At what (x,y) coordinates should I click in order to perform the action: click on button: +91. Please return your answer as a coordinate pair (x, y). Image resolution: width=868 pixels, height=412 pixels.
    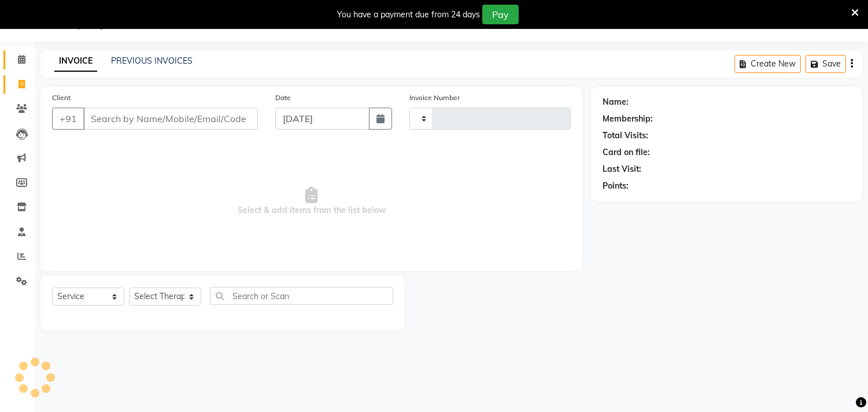
    Looking at the image, I should click on (68, 119).